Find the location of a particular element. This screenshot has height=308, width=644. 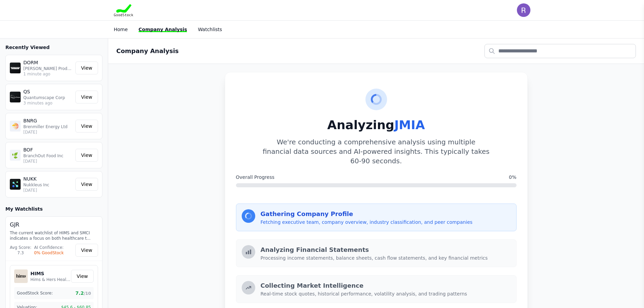

p: Fetching executive team, company overview, industry classification, and peer companies is located at coordinates (385, 222).